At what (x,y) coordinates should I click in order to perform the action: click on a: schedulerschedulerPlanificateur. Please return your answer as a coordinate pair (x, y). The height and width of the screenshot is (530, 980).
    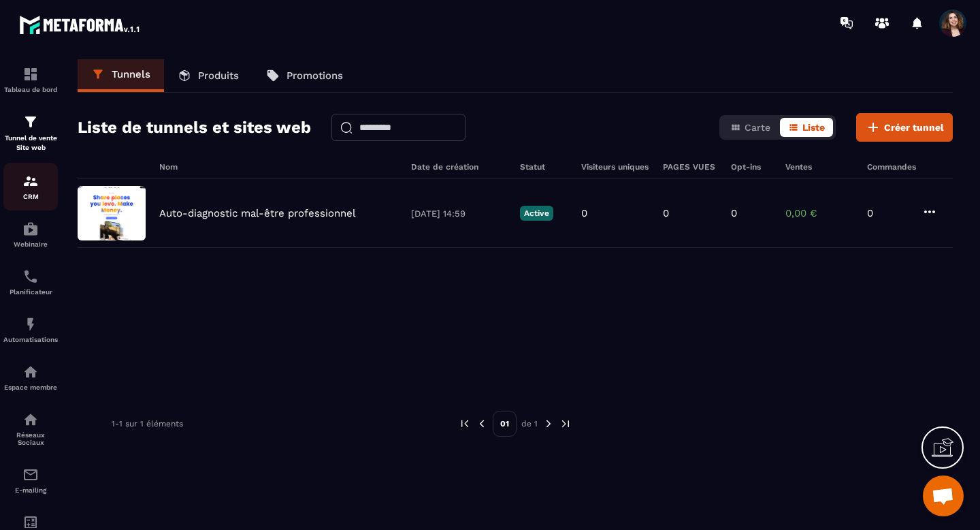
    Looking at the image, I should click on (31, 282).